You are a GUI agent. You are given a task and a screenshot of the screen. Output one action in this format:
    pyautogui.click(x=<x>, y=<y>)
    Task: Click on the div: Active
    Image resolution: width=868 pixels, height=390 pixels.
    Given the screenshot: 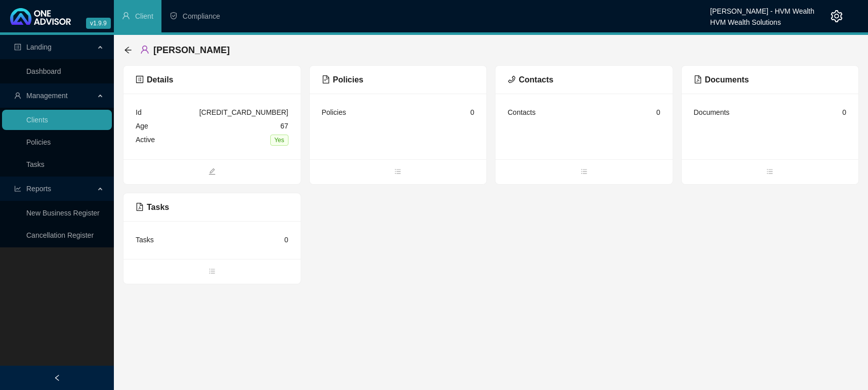 What is the action you would take?
    pyautogui.click(x=145, y=139)
    